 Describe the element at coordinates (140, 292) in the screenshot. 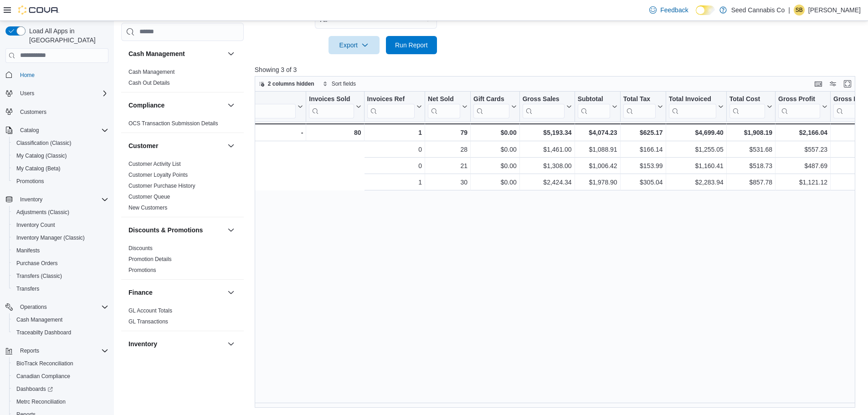

I see `h3: Finance` at that location.